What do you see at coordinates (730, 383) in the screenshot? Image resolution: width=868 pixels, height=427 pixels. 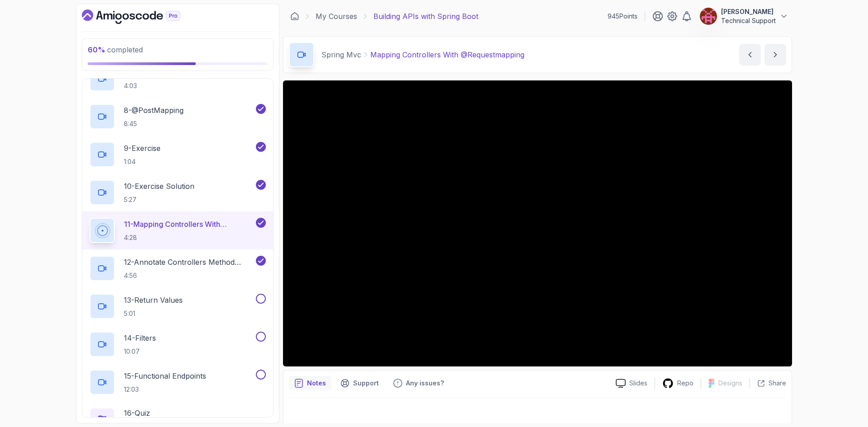 I see `p: Designs` at bounding box center [730, 383].